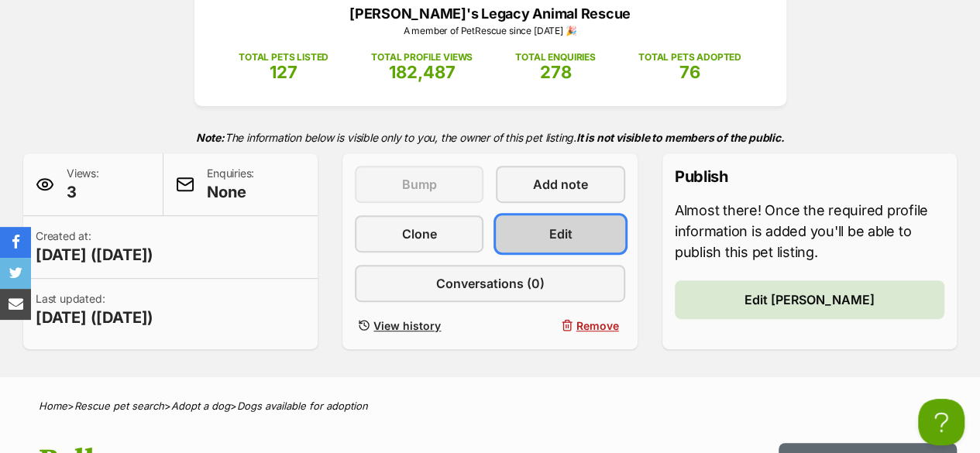  Describe the element at coordinates (560, 325) in the screenshot. I see `button: Remove` at that location.